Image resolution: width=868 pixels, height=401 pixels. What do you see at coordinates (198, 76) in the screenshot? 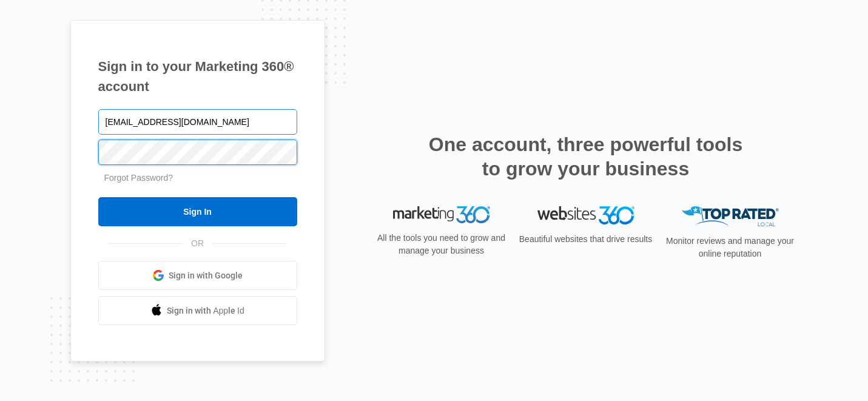
I see `h1: Sign in to your Marketing 360® account` at bounding box center [198, 76].